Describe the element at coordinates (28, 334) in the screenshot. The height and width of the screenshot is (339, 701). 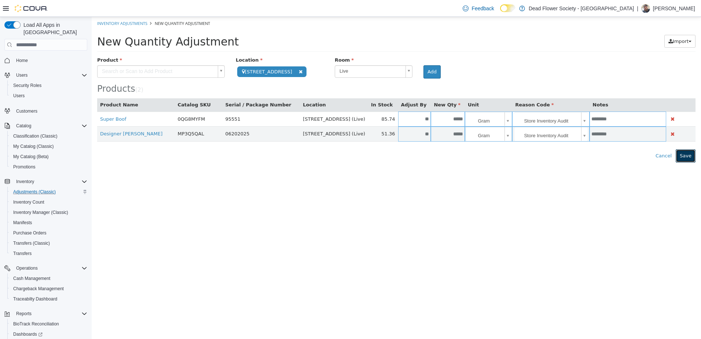
I see `span: Dashboards` at that location.